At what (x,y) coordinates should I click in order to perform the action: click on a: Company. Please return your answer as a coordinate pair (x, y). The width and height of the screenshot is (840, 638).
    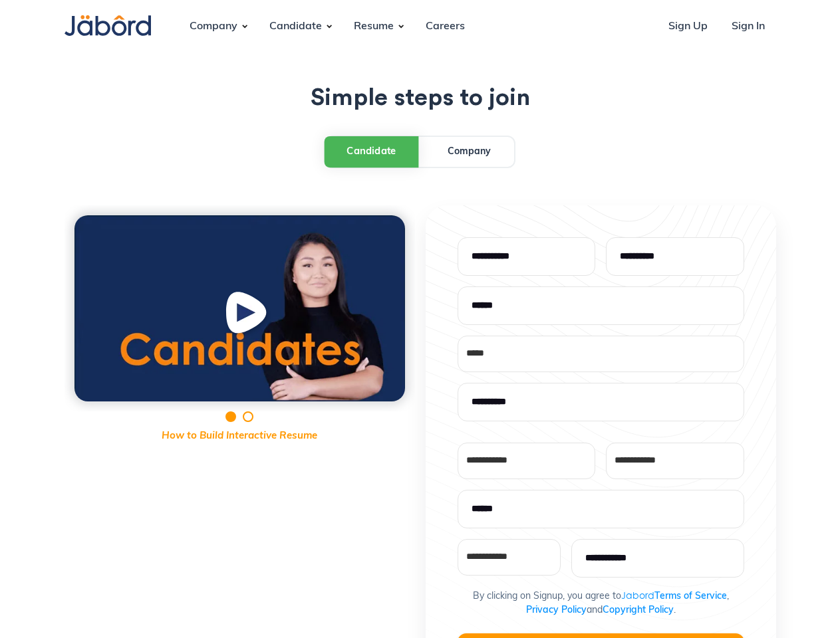
    Looking at the image, I should click on (469, 151).